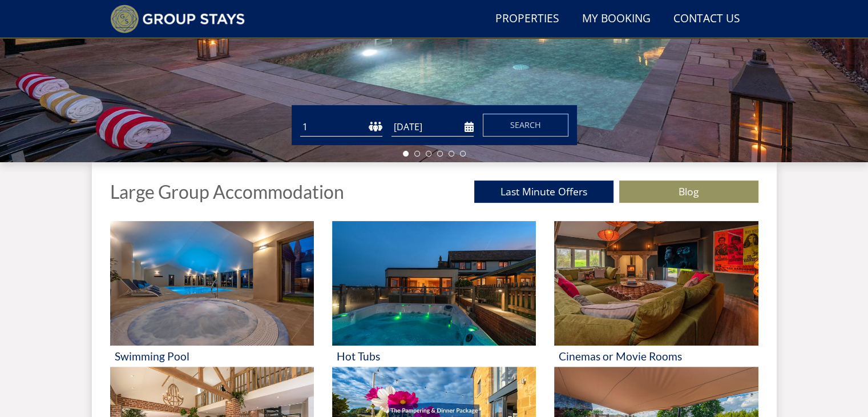 Image resolution: width=868 pixels, height=417 pixels. I want to click on h3: Swimming Pool, so click(212, 356).